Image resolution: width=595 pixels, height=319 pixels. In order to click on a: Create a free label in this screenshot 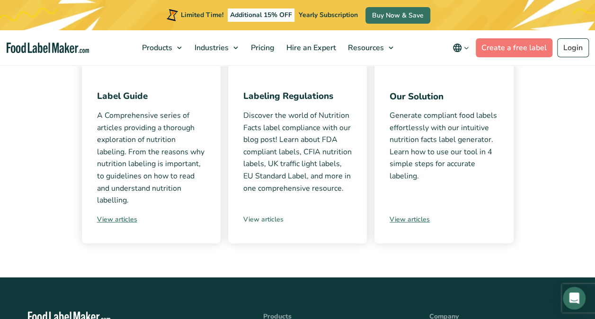, I will do `click(514, 48)`.